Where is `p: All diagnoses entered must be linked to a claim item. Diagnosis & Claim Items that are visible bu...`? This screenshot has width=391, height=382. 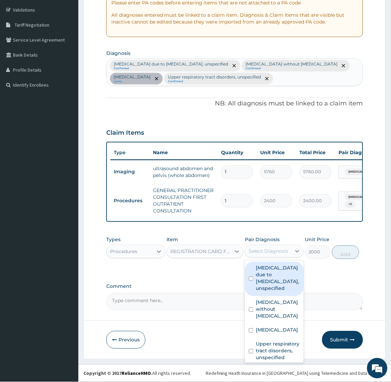 p: All diagnoses entered must be linked to a claim item. Diagnosis & Claim Items that are visible bu... is located at coordinates (235, 18).